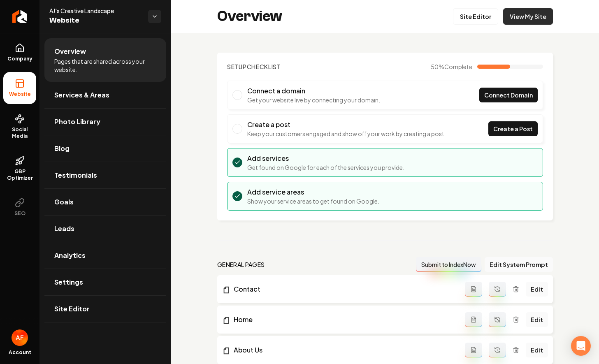  What do you see at coordinates (344, 289) in the screenshot?
I see `a: Contact` at bounding box center [344, 289].